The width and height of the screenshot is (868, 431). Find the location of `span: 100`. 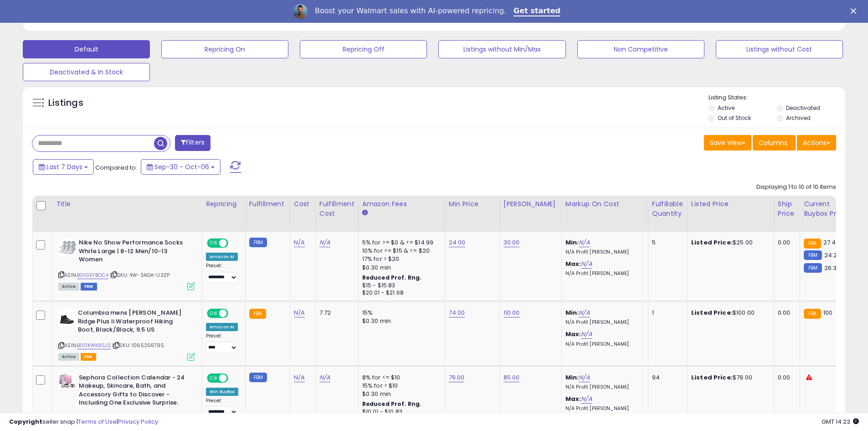

span: 100 is located at coordinates (828, 312).